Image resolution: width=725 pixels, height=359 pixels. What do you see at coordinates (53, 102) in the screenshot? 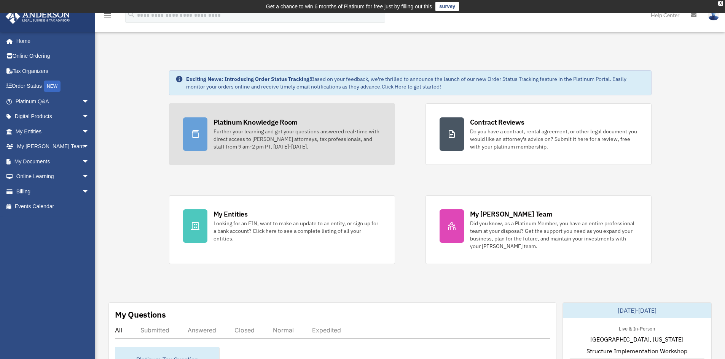
I see `a: Platinum Q&Aarrow_drop_down` at bounding box center [53, 102].